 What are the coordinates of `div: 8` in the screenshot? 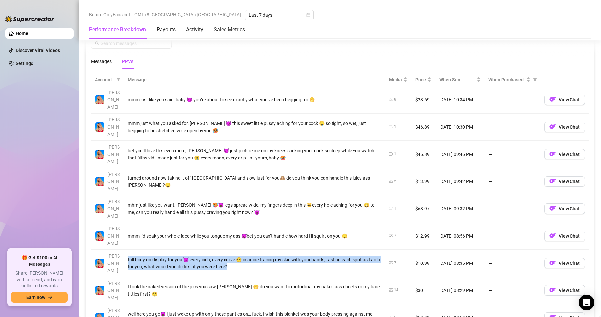 It's located at (395, 99).